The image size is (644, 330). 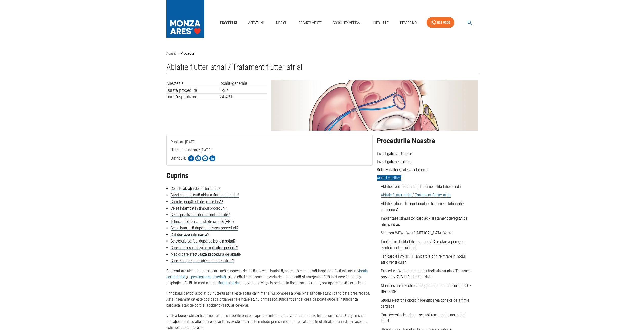 I want to click on img: Share on Facebook Messenger, so click(x=205, y=159).